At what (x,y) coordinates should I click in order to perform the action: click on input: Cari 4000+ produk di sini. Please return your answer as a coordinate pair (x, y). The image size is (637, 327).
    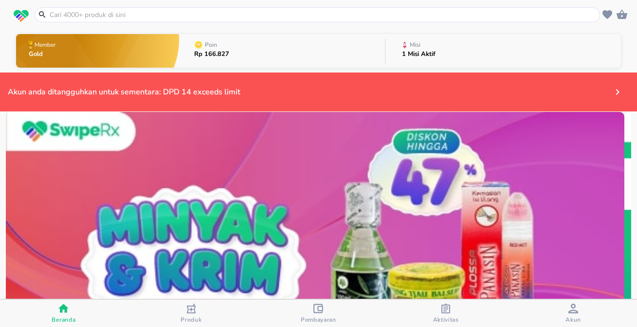
    Looking at the image, I should click on (323, 15).